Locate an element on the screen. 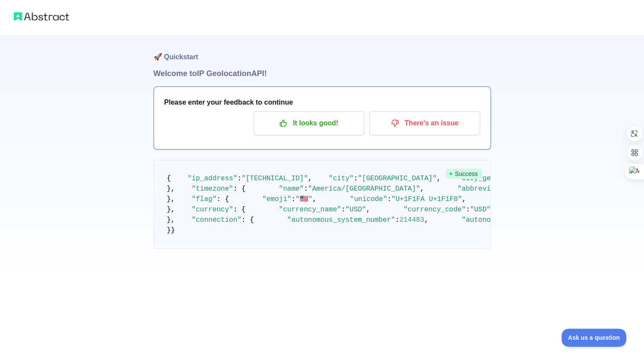 The height and width of the screenshot is (364, 644). span: "unicode" is located at coordinates (368, 199).